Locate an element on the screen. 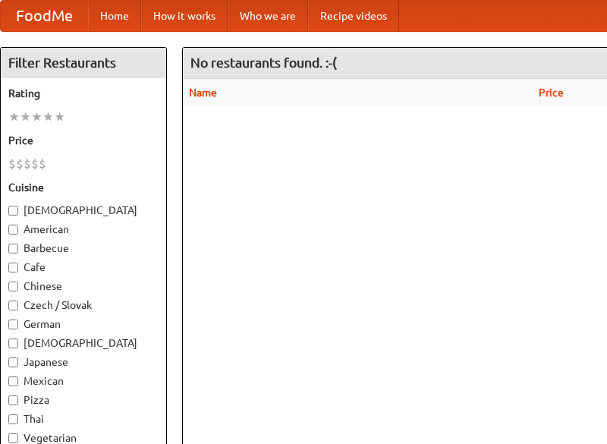  input: Pizza is located at coordinates (13, 400).